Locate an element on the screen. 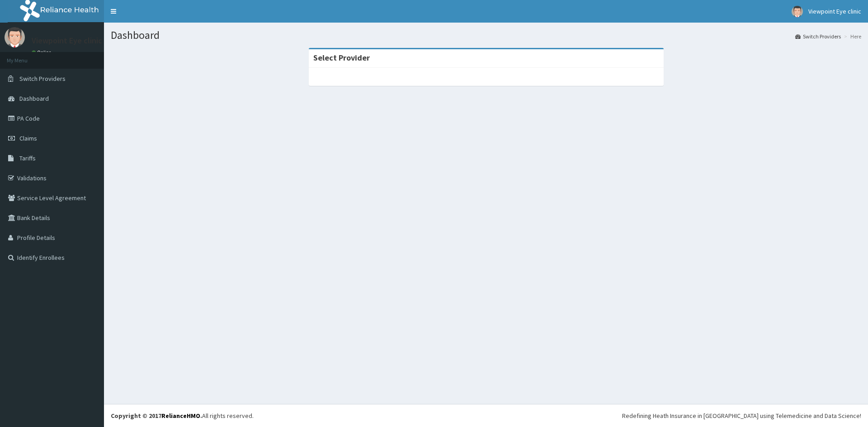 The image size is (868, 427). span: Tariffs is located at coordinates (27, 158).